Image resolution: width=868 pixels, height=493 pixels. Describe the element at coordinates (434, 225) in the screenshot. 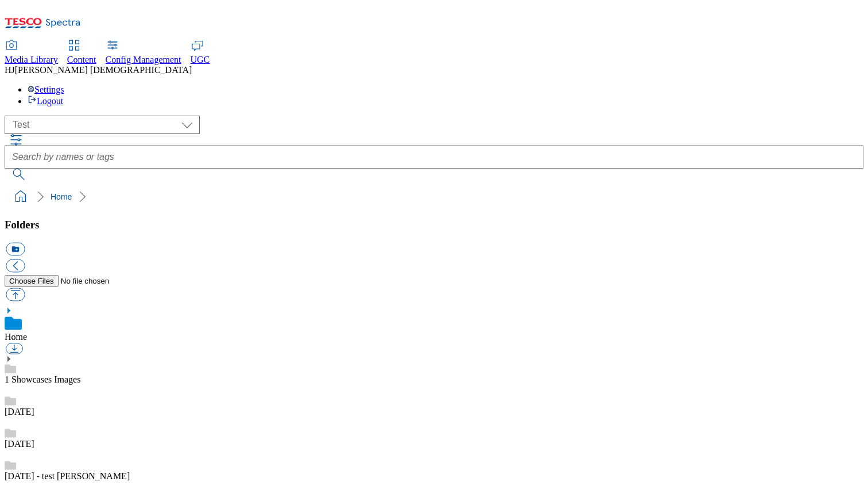

I see `h3: Folders` at that location.